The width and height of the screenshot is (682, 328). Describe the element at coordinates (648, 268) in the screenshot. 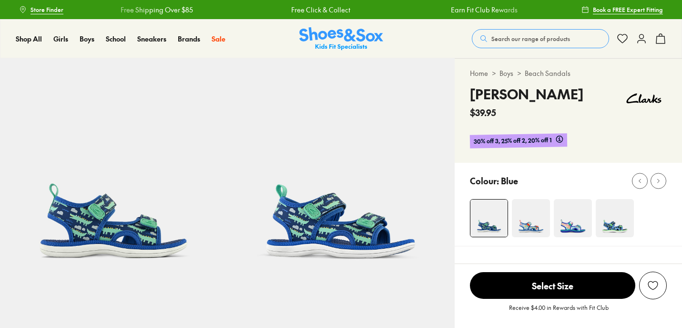

I see `div: EU` at that location.